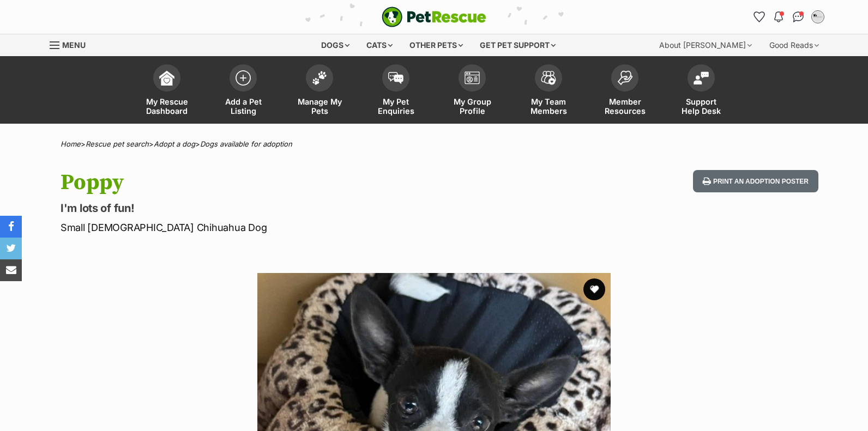  I want to click on img: chat-41dd97257d64d25036548639549fe6c8038ab92f7586957e7f3b1b290dea8141.svg, so click(798, 17).